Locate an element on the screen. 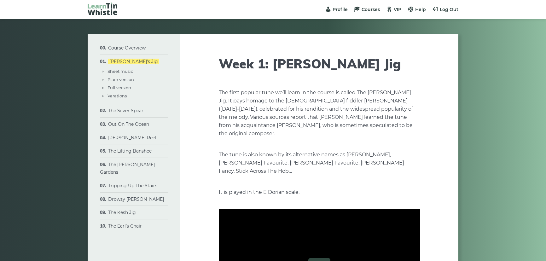  a: Full version is located at coordinates (119, 88).